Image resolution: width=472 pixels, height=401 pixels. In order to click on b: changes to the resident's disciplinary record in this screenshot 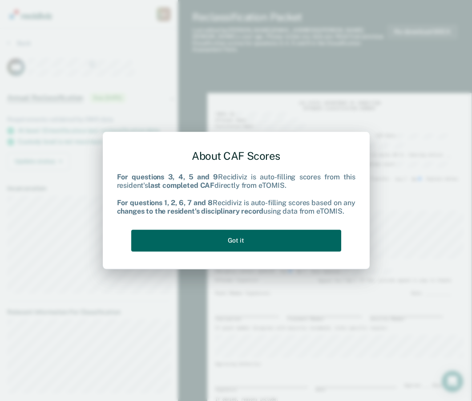, I will do `click(191, 211)`.